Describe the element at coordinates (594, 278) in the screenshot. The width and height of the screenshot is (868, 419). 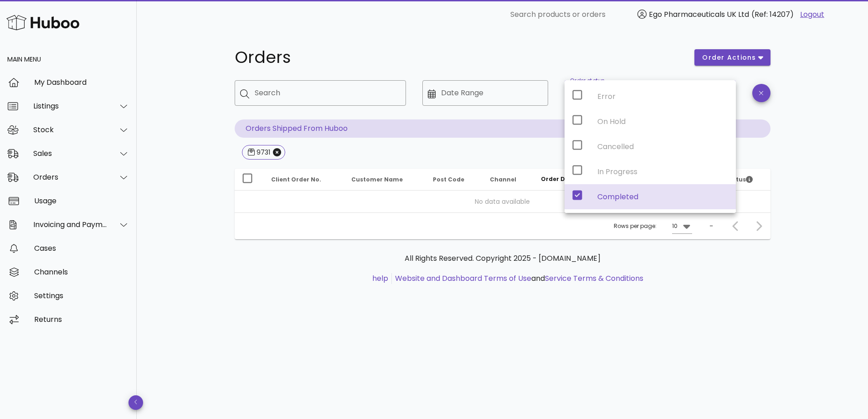
I see `a: Service Terms & Conditions` at that location.